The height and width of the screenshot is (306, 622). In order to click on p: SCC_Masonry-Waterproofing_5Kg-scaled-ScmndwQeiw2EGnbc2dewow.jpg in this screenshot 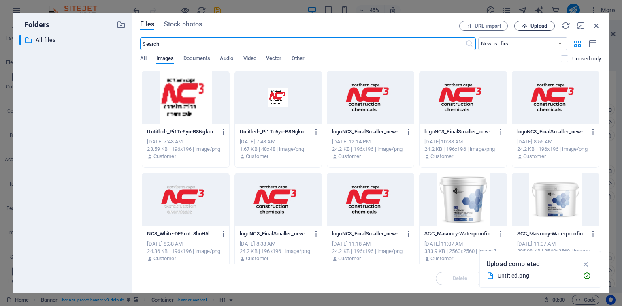, I will do `click(552, 234)`.